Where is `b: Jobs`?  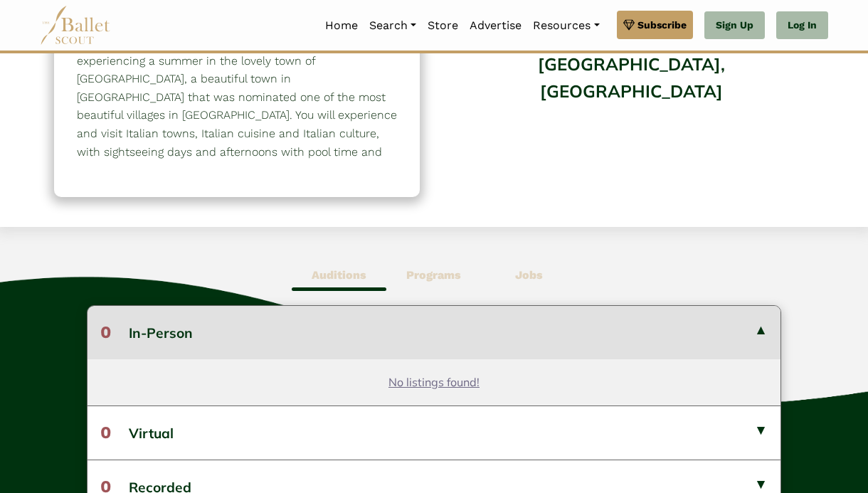 b: Jobs is located at coordinates (528, 275).